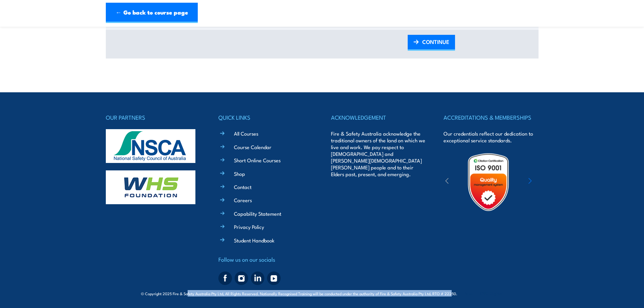  What do you see at coordinates (150, 187) in the screenshot?
I see `img: whs-logo-footer` at bounding box center [150, 187].